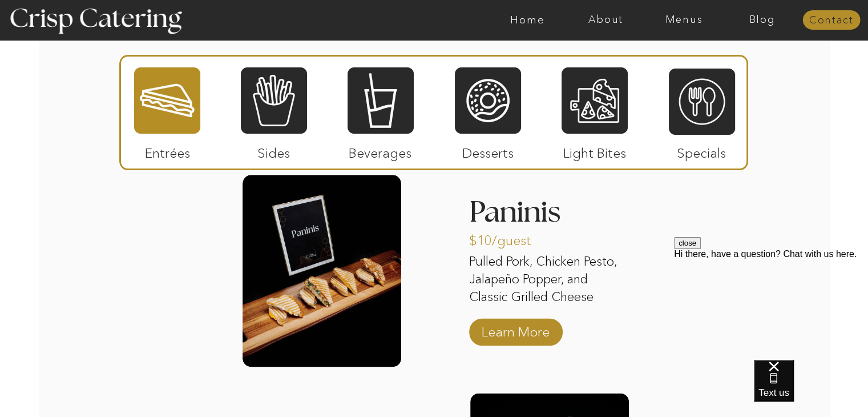 The height and width of the screenshot is (417, 868). I want to click on a: Menus, so click(684, 20).